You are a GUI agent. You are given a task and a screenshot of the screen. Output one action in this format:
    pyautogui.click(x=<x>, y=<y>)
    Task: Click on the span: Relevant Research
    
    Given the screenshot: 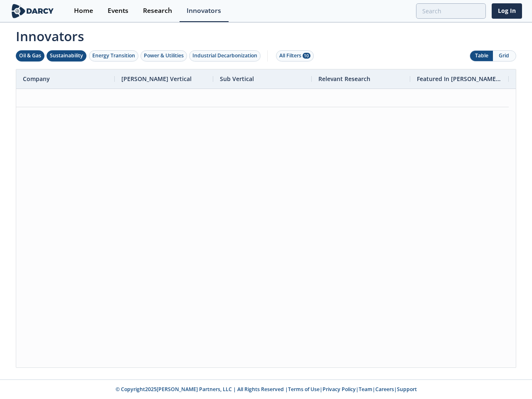 What is the action you would take?
    pyautogui.click(x=344, y=79)
    